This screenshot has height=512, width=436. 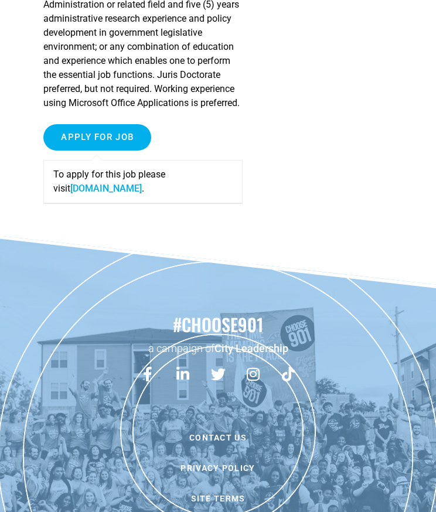 What do you see at coordinates (251, 348) in the screenshot?
I see `a: City Leadership` at bounding box center [251, 348].